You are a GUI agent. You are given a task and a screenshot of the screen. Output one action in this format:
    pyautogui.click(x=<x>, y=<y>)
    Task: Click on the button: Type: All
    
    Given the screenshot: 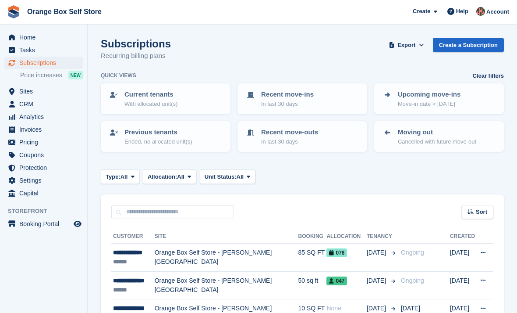 What is the action you would take?
    pyautogui.click(x=120, y=176)
    